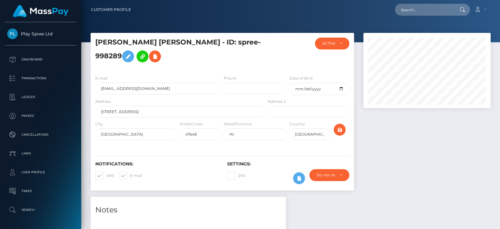  What do you see at coordinates (301, 78) in the screenshot?
I see `label: Date of Birth` at bounding box center [301, 78].